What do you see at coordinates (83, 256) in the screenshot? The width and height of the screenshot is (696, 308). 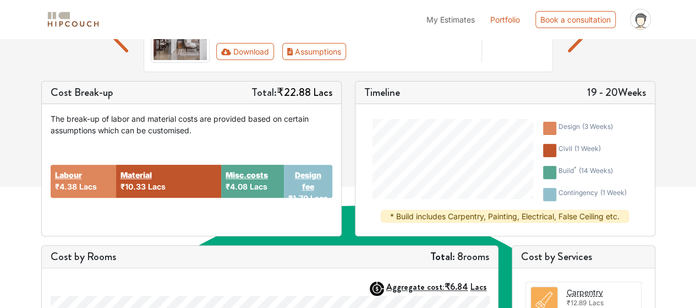 I see `h5: Cost by Rooms` at bounding box center [83, 256].